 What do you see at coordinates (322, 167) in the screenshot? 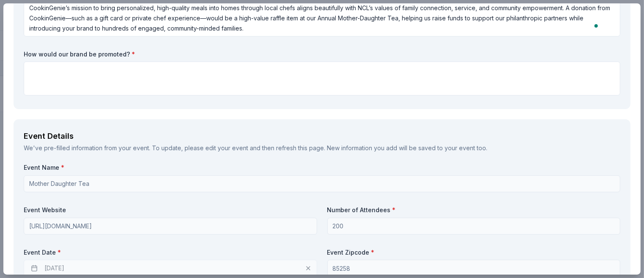
I see `label: Event Name` at bounding box center [322, 167].